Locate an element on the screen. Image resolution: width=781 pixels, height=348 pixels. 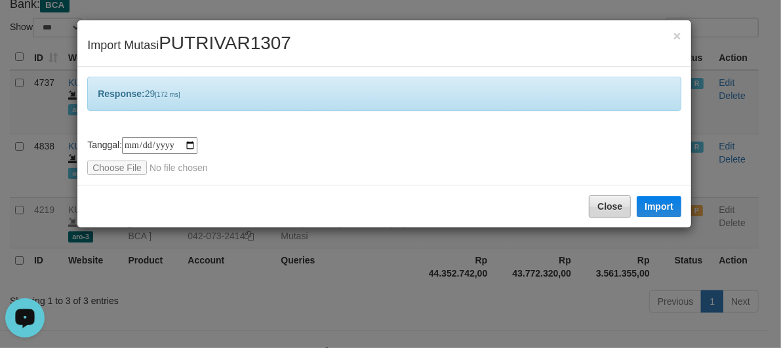
span: Import Mutasi is located at coordinates (189, 45).